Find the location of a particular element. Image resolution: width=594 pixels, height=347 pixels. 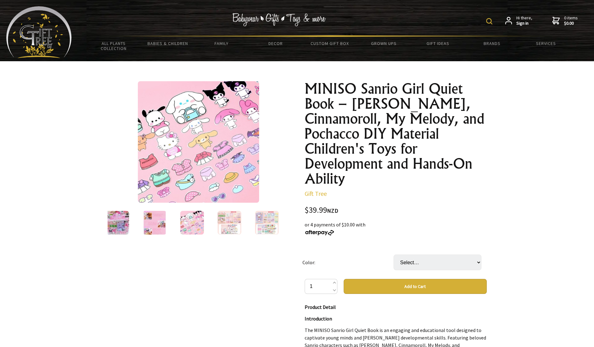

a: Babies & Children is located at coordinates (167, 43).